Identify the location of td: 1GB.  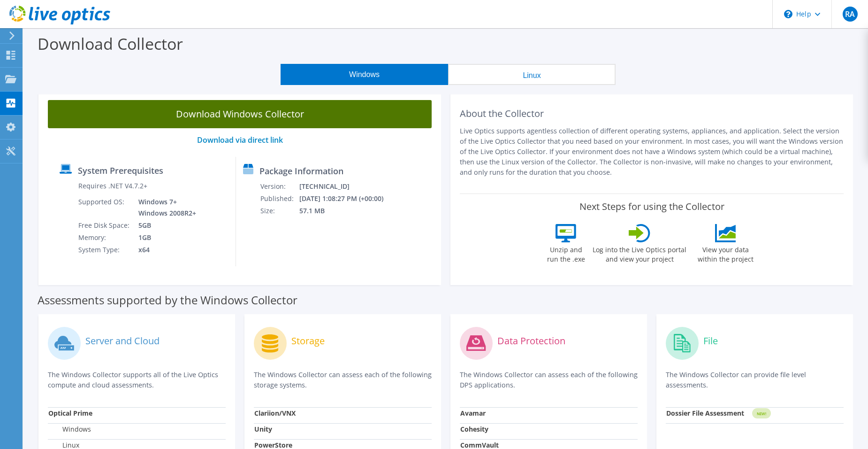
(165, 238).